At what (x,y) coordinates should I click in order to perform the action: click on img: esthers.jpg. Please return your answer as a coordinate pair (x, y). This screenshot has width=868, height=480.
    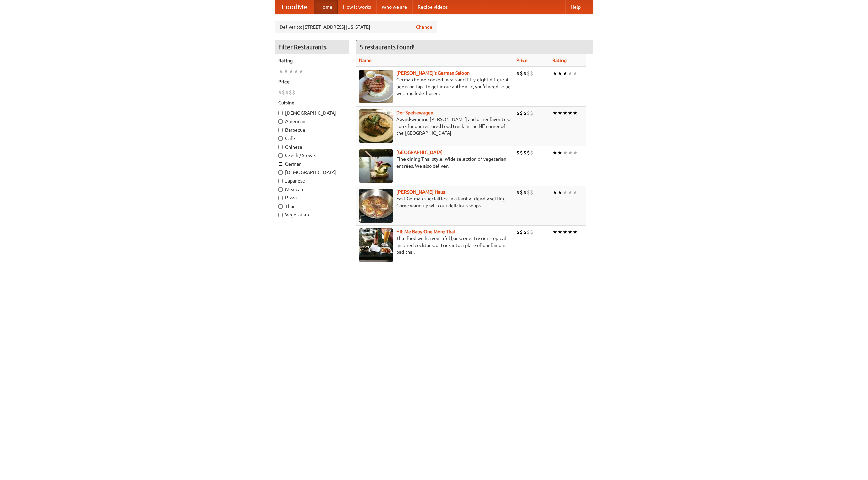
    Looking at the image, I should click on (376, 86).